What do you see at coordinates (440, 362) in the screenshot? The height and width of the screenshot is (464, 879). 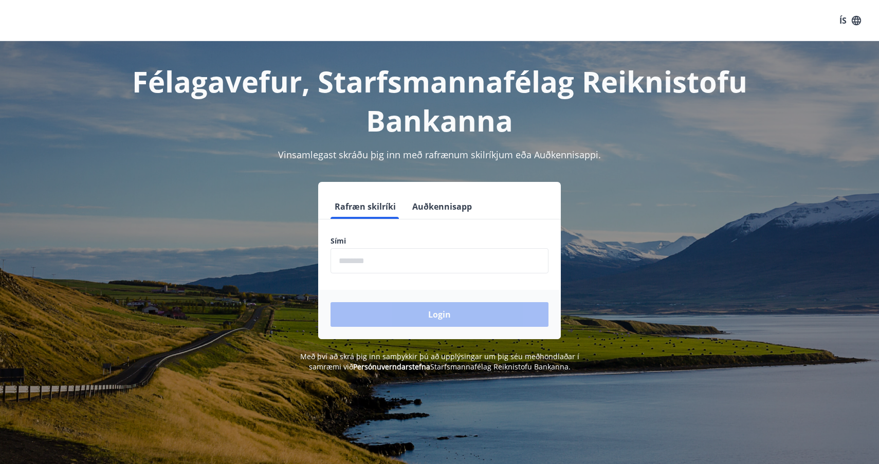 I see `span: Með því að skrá þig inn samþykkir þú að upplýsingar um þig séu meðhöndlaðar í samræmi við Starfsm...` at bounding box center [440, 362].